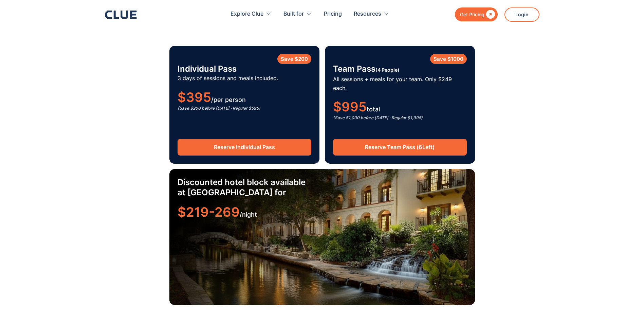 The image size is (644, 324). I want to click on div: total, so click(400, 108).